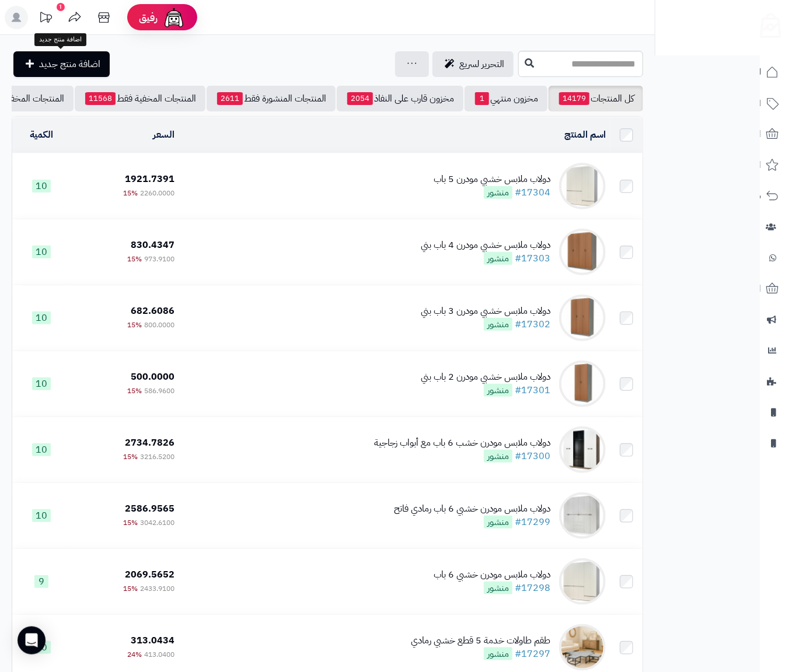 This screenshot has height=672, width=792. Describe the element at coordinates (472, 508) in the screenshot. I see `div: دولاب ملابس مودرن خشبي 6 باب رمادي فاتح` at that location.